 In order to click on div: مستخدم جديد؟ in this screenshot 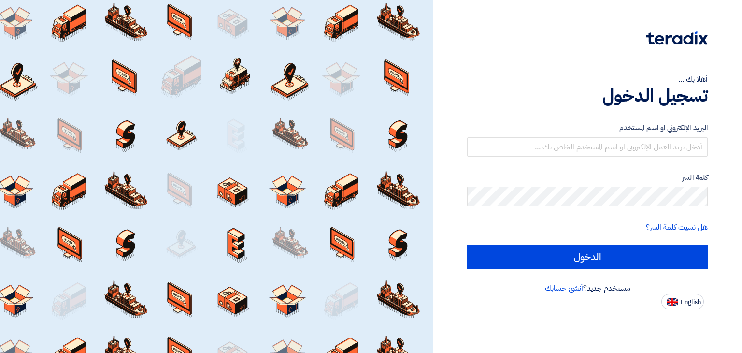, I will do `click(588, 288)`.